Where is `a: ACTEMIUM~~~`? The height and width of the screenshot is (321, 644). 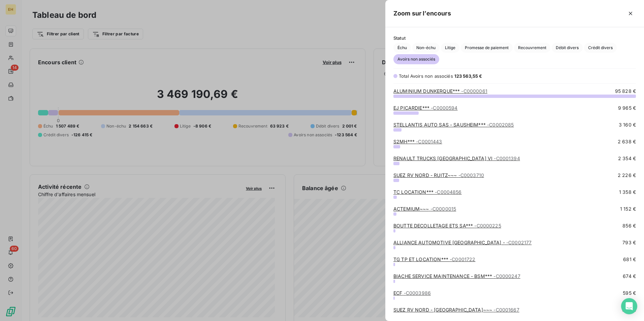 a: ACTEMIUM~~~ is located at coordinates (425, 209).